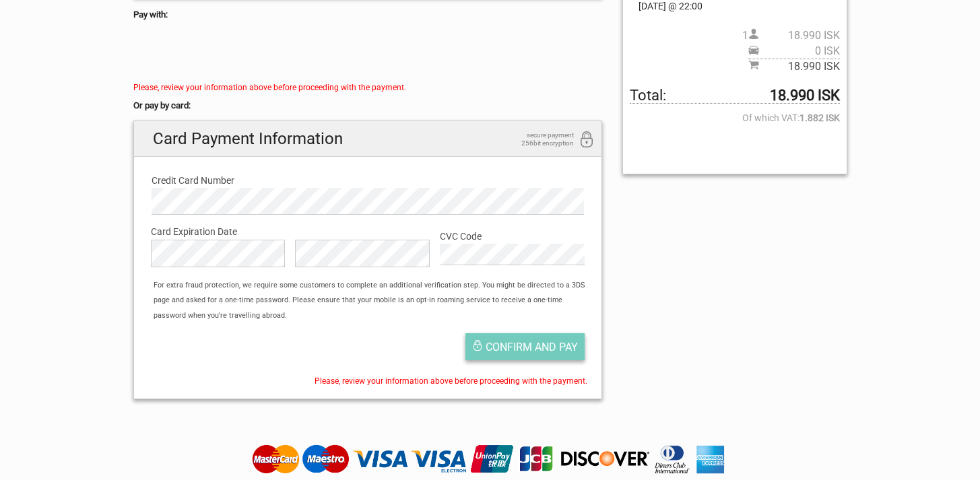 This screenshot has width=980, height=480. Describe the element at coordinates (373, 300) in the screenshot. I see `div: For extra fraud protection, we require some customers to complete an additional verification step...` at that location.